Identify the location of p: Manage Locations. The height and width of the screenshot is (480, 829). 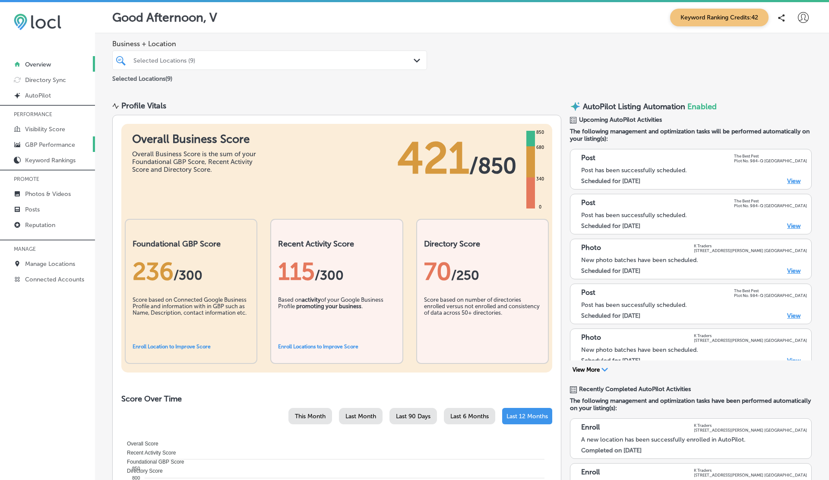
(50, 264).